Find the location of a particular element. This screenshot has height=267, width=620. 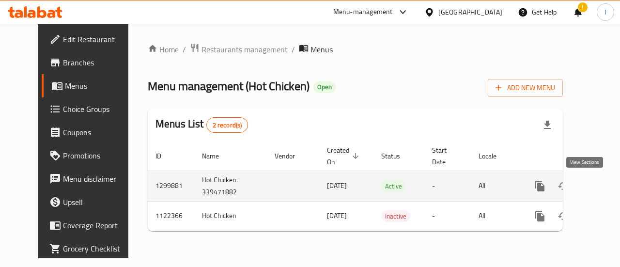

span: Menu disclaimer is located at coordinates (98, 179).